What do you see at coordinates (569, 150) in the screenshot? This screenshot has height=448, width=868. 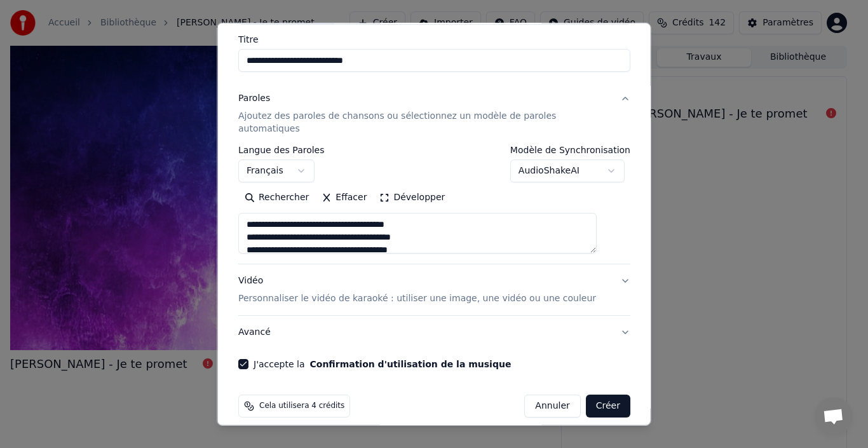 I see `label: Modèle de Synchronisation` at bounding box center [569, 150].